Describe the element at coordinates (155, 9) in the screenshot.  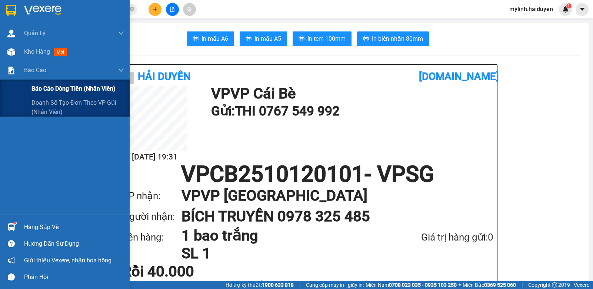
I see `span: plus` at that location.